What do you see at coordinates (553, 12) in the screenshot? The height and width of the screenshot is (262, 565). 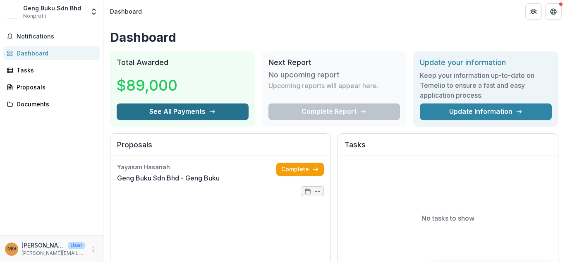 I see `button: Get Help` at bounding box center [553, 12].